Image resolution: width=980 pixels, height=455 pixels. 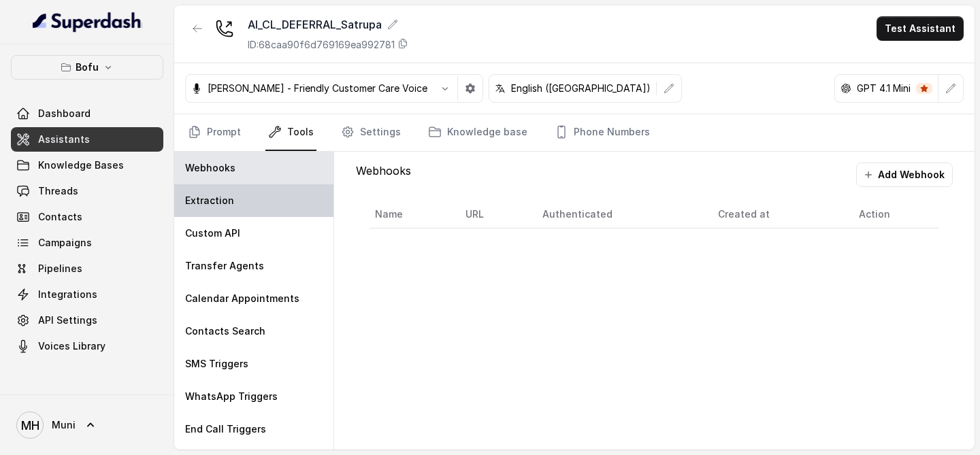 What do you see at coordinates (217, 364) in the screenshot?
I see `p: SMS Triggers` at bounding box center [217, 364].